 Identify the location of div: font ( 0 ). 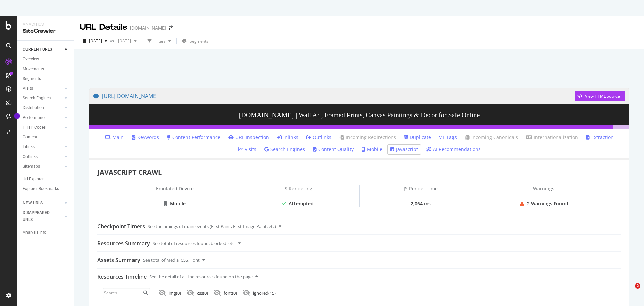
(230, 293).